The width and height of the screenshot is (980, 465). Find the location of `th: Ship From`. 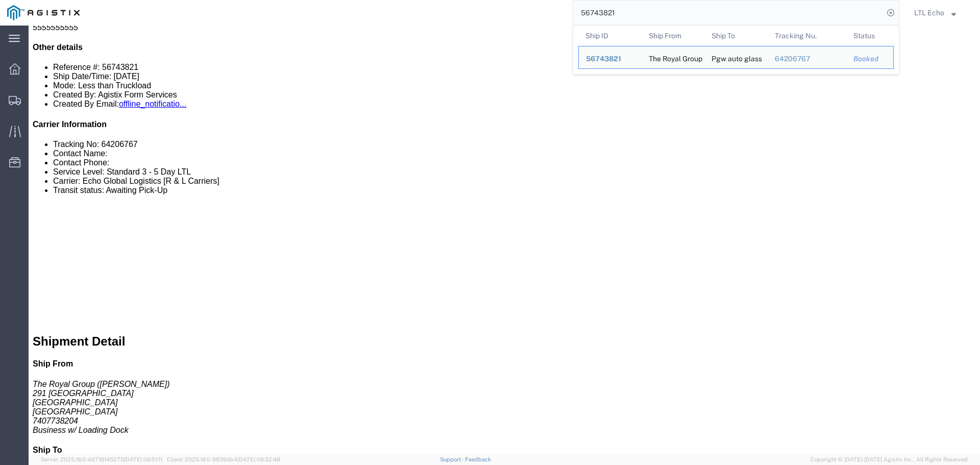

th: Ship From is located at coordinates (673, 36).